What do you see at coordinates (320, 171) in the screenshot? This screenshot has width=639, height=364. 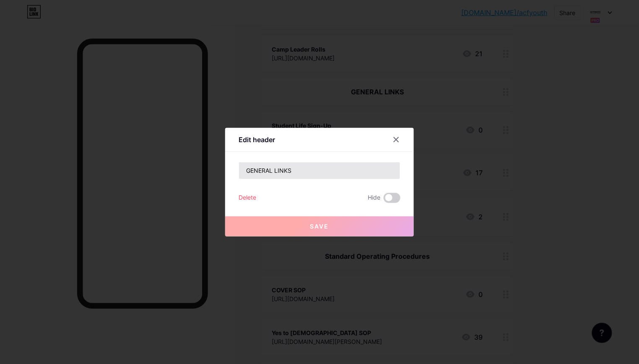 I see `input: Title` at bounding box center [320, 171].